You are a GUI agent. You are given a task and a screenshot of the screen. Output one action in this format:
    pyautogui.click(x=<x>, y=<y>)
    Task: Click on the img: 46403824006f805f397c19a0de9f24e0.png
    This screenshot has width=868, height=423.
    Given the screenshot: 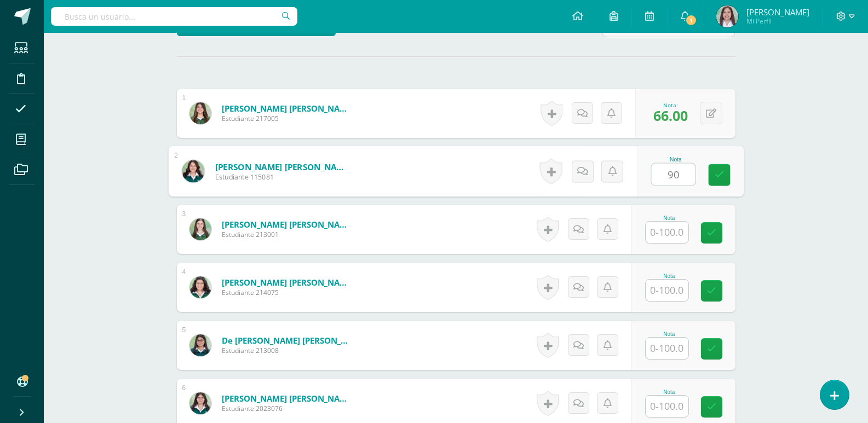 What is the action you would take?
    pyautogui.click(x=200, y=288)
    